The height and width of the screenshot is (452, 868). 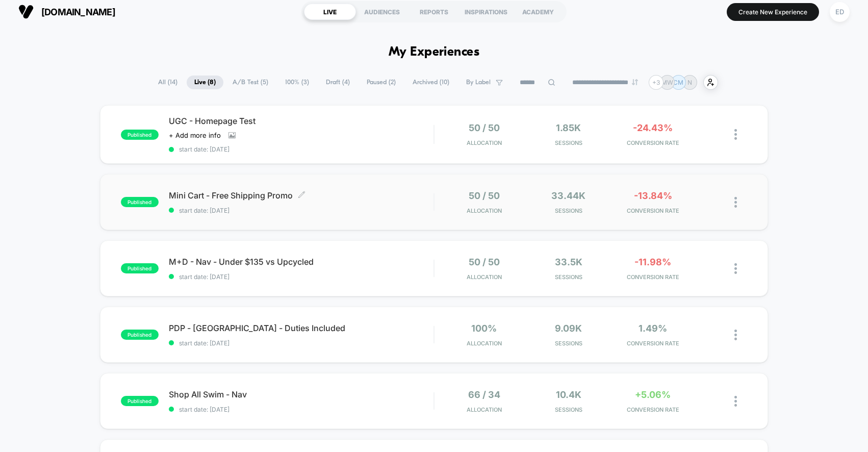 What do you see at coordinates (653, 262) in the screenshot?
I see `span: -11.98%` at bounding box center [653, 262].